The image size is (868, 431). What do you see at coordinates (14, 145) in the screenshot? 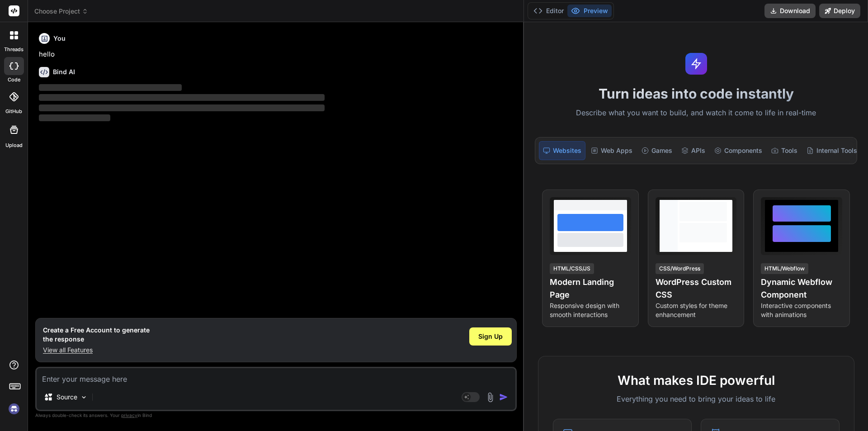
I see `label: Upload` at bounding box center [14, 145].